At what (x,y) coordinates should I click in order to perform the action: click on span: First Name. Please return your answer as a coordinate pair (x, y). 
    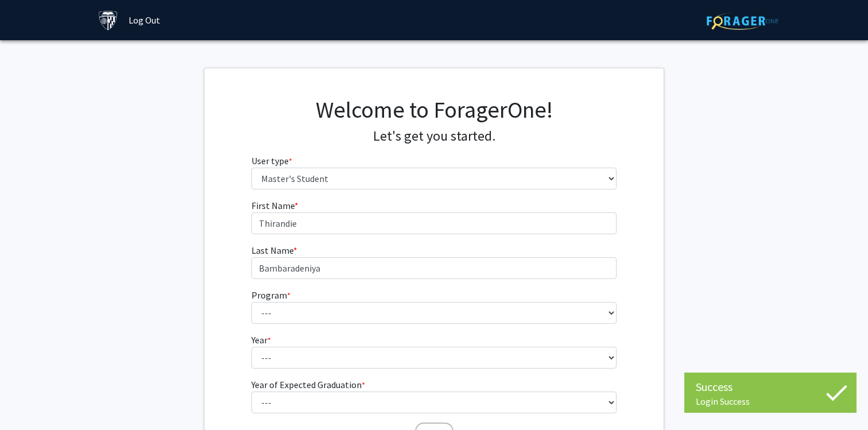
    Looking at the image, I should click on (273, 205).